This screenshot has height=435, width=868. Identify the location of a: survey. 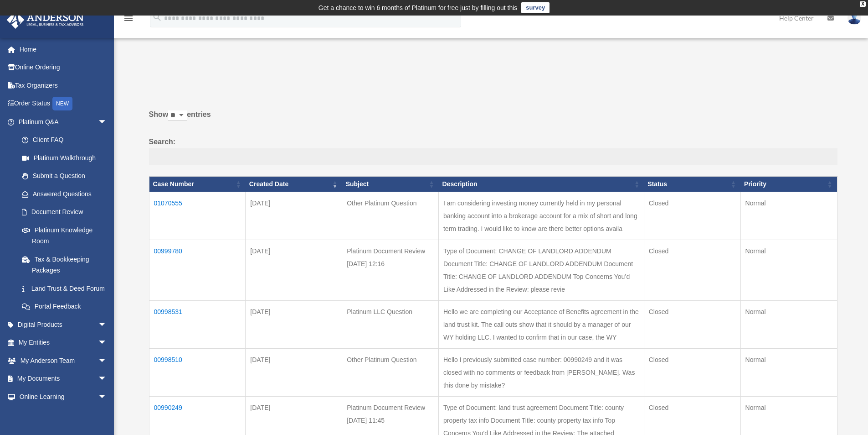
(535, 8).